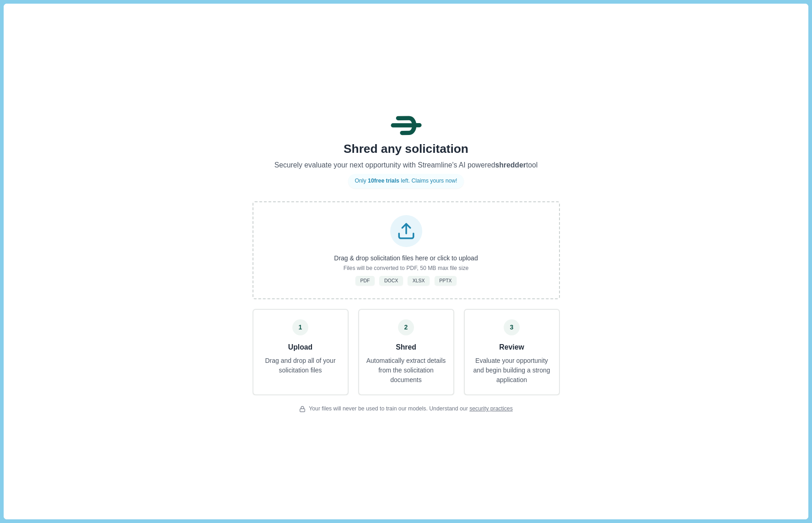 The height and width of the screenshot is (523, 812). Describe the element at coordinates (301, 327) in the screenshot. I see `span: 1` at that location.